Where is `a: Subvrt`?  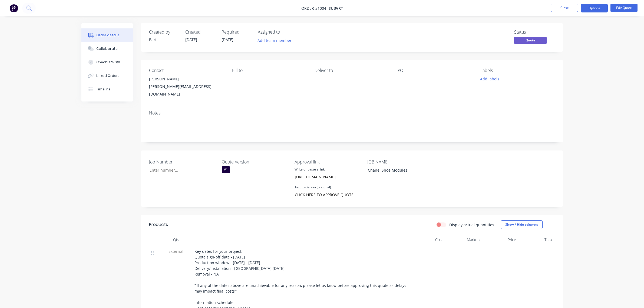 a: Subvrt is located at coordinates (336, 8).